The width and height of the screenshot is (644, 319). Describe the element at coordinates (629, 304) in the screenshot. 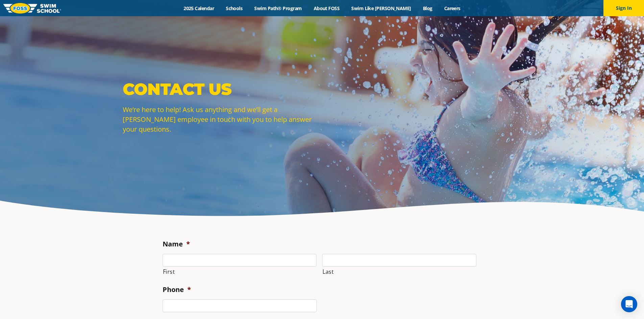

I see `div: Open Intercom Messenger` at that location.